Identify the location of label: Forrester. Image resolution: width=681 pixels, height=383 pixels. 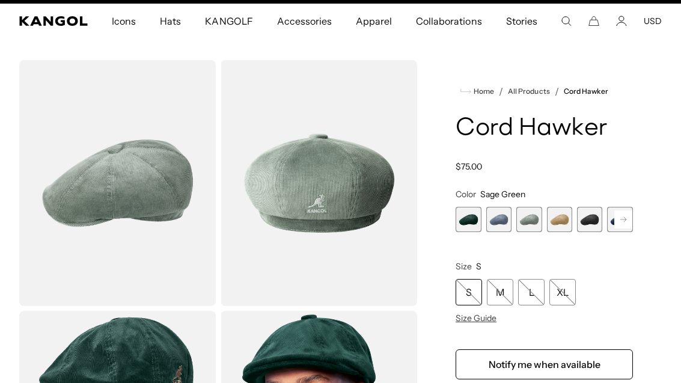
(469, 220).